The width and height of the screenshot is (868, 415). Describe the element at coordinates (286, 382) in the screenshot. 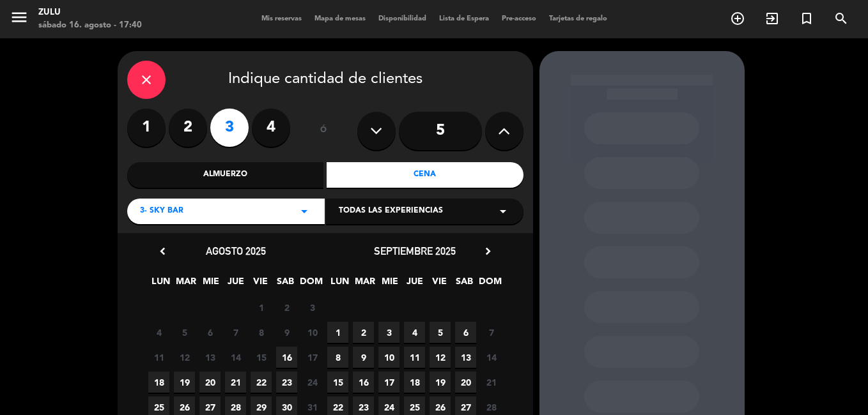

I see `span: 23` at that location.